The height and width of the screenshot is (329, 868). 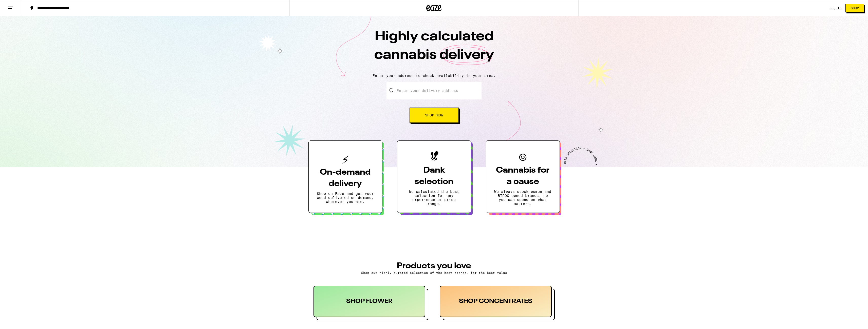 I want to click on span: Shop Now, so click(x=434, y=115).